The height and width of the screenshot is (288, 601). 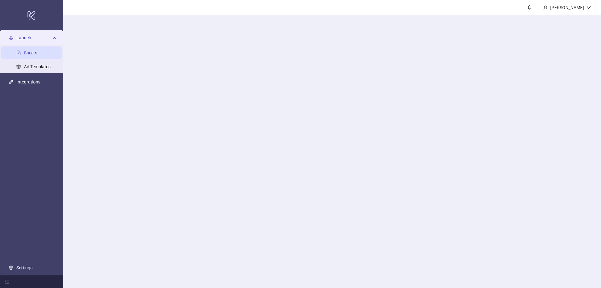 I want to click on span: Launch, so click(x=34, y=38).